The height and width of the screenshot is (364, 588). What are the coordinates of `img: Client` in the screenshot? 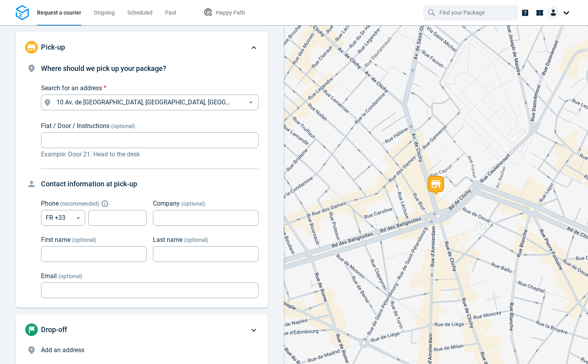 It's located at (553, 12).